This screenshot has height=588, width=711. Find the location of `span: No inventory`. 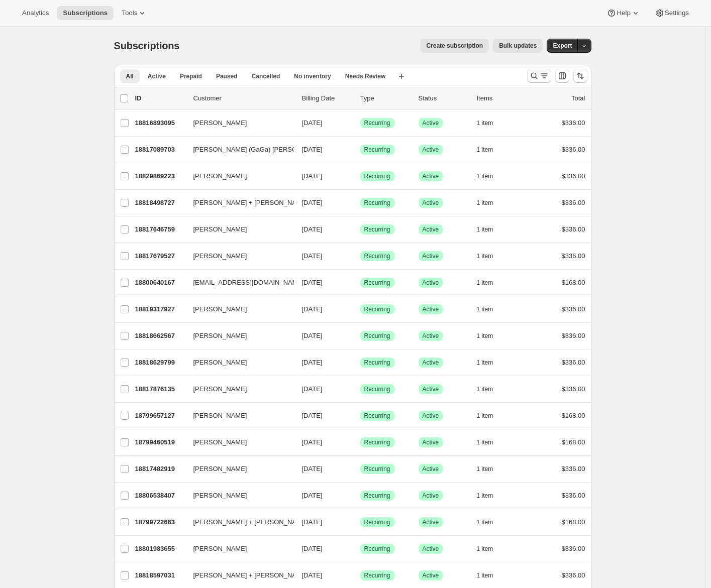

span: No inventory is located at coordinates (312, 76).